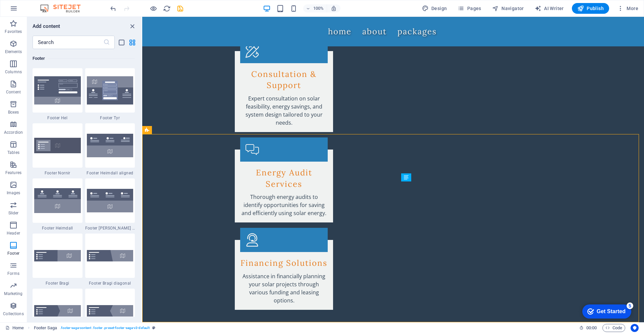 The width and height of the screenshot is (644, 333). Describe the element at coordinates (15, 328) in the screenshot. I see `a: Click to cancel selection. Double-click to open Pages` at that location.